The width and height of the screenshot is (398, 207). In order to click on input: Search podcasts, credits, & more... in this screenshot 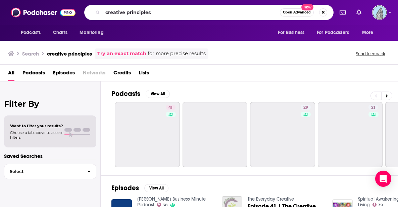, I will do `click(191, 12)`.